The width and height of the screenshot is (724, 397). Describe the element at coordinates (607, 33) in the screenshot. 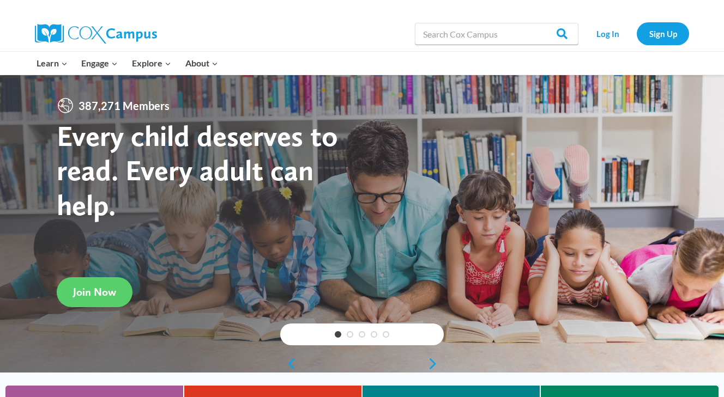

I see `a: Log In` at that location.